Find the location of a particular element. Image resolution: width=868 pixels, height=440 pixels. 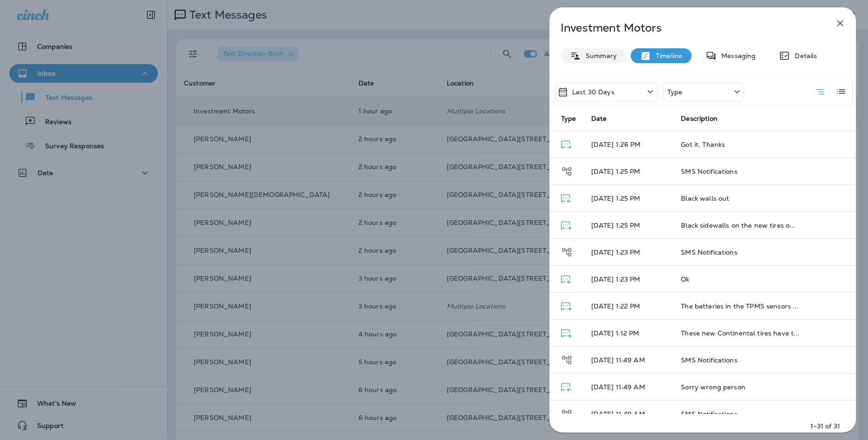

p: Timeline is located at coordinates (666, 56).